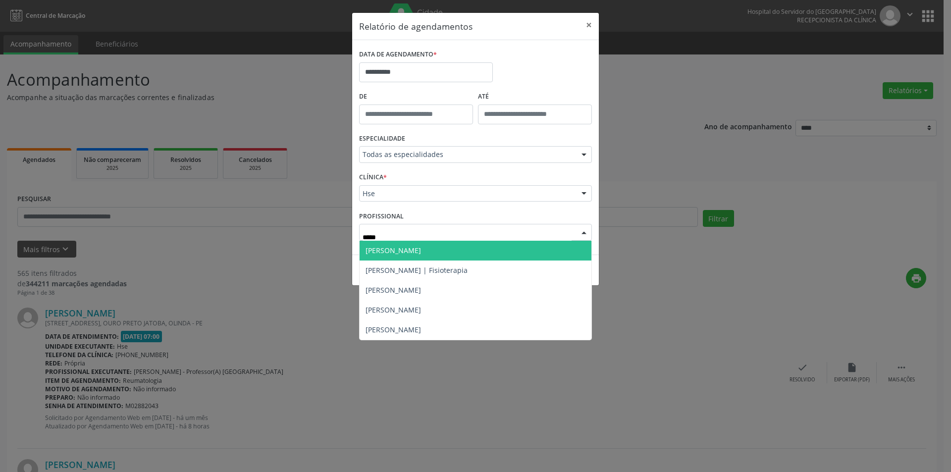  I want to click on span: Todas as especialidades, so click(467, 155).